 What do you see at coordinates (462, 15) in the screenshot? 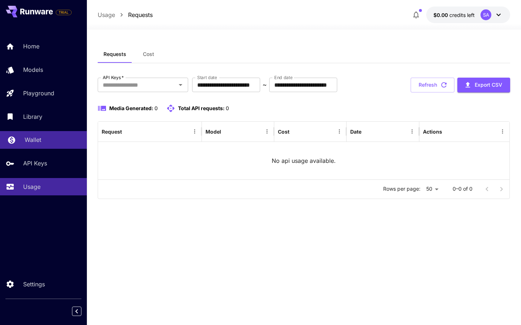
I see `span: credits left` at bounding box center [462, 15].